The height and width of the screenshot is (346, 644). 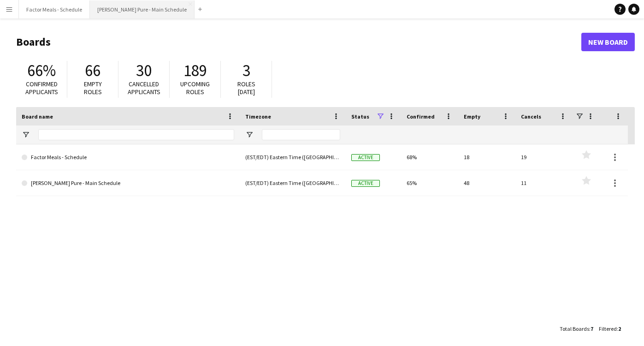 What do you see at coordinates (37, 116) in the screenshot?
I see `span: Board name` at bounding box center [37, 116].